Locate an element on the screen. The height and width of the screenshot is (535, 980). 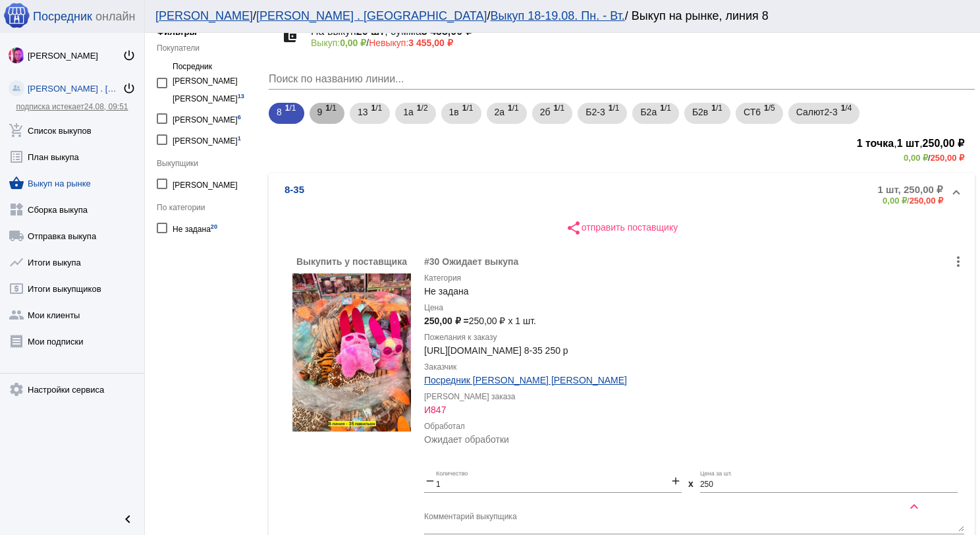
mat-icon: receipt is located at coordinates (17, 342).